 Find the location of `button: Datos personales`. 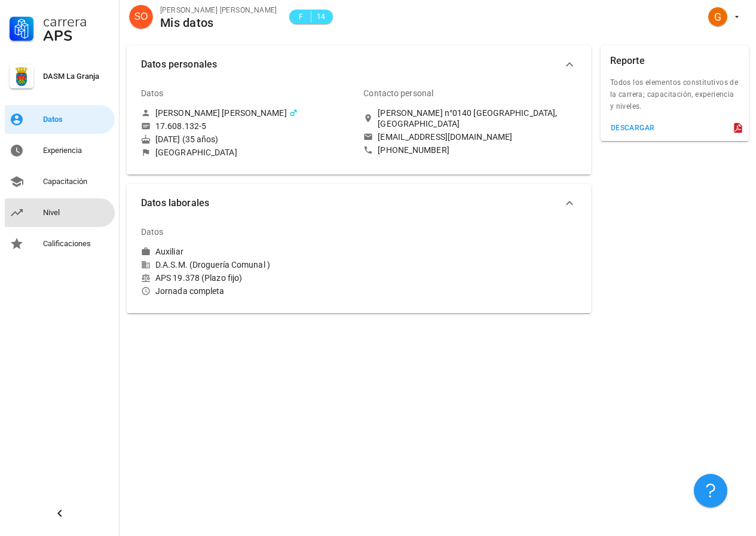

button: Datos personales is located at coordinates (359, 65).